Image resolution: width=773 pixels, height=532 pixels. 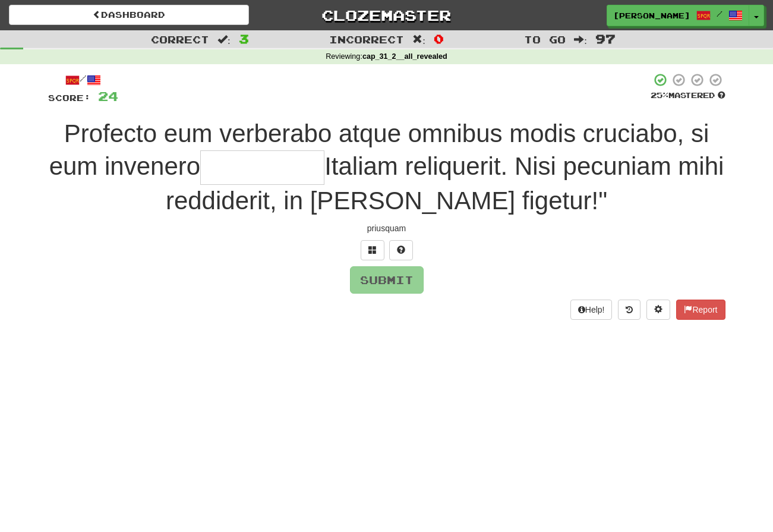 What do you see at coordinates (545, 39) in the screenshot?
I see `span: To go` at bounding box center [545, 39].